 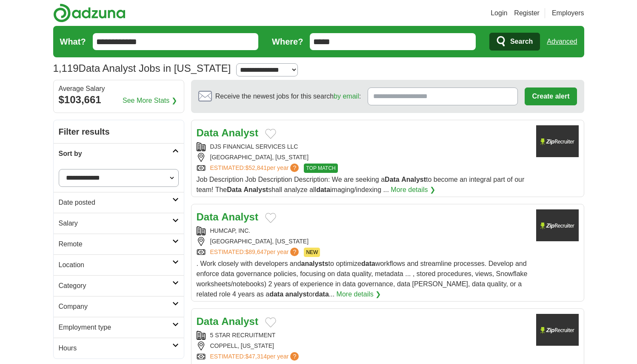 I want to click on div: $103,661, so click(x=119, y=100).